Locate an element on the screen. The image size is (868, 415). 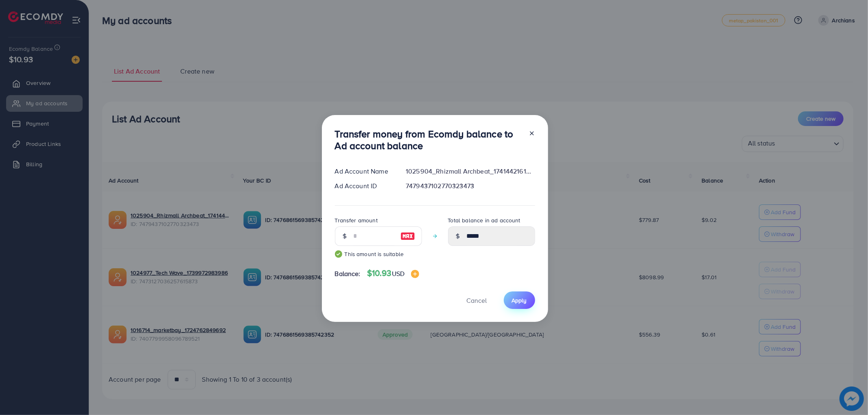
span: Balance: is located at coordinates (347, 273).